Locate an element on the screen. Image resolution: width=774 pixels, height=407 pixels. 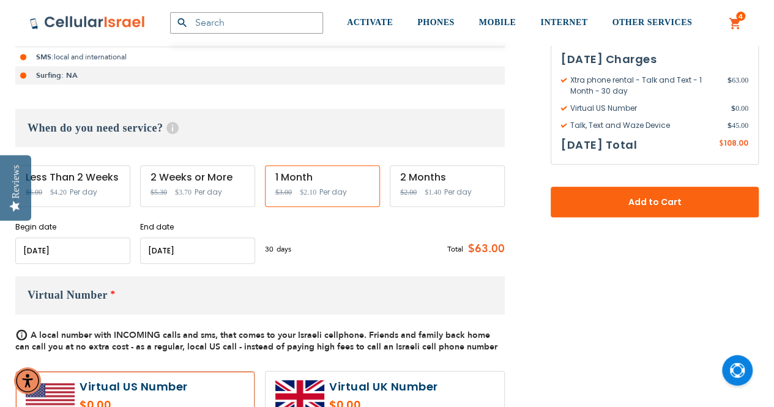
label: Begin date is located at coordinates (73, 227).